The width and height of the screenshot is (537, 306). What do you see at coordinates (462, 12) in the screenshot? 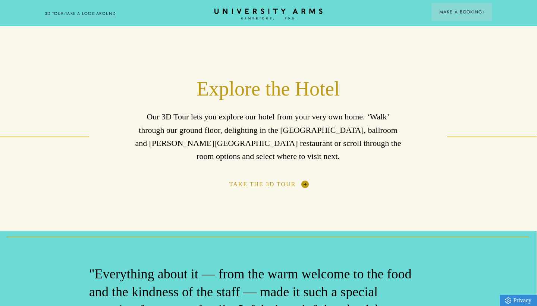
I see `span: Make a Booking` at bounding box center [462, 12].